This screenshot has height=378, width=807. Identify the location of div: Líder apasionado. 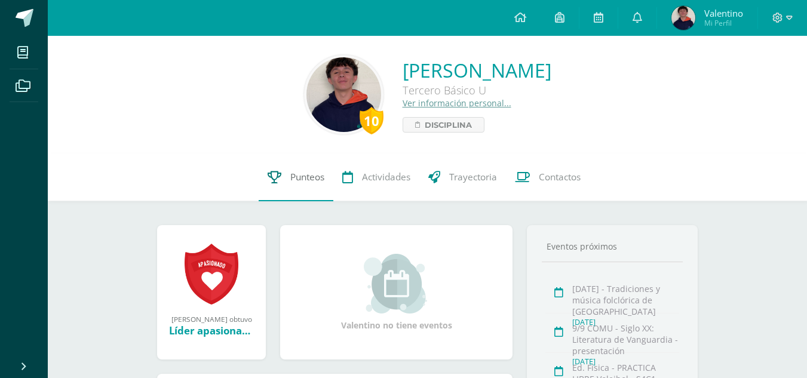
(211, 330).